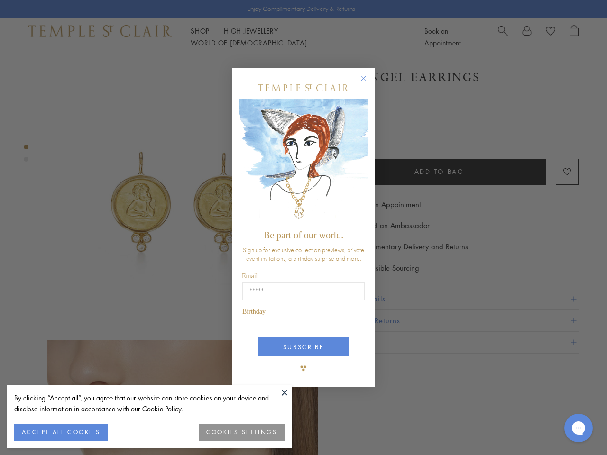 The height and width of the screenshot is (455, 607). What do you see at coordinates (304, 235) in the screenshot?
I see `span: Be part of our world.` at bounding box center [304, 235].